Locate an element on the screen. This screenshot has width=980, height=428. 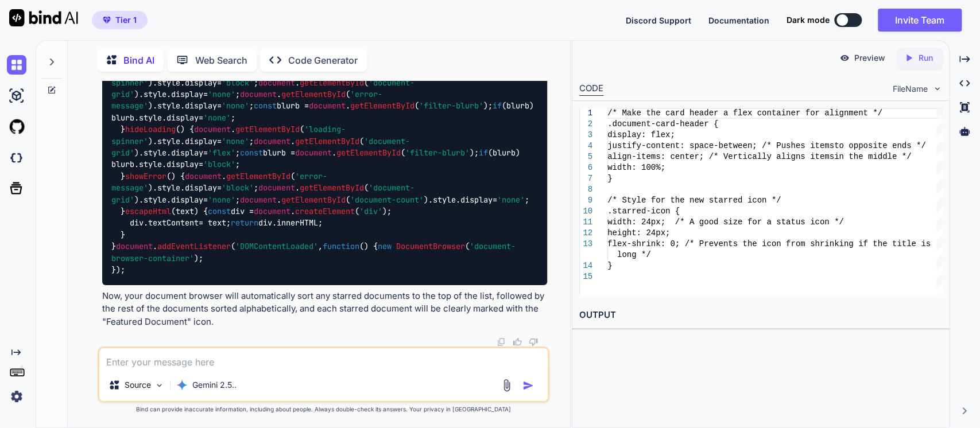
img: dislike is located at coordinates (533, 342).